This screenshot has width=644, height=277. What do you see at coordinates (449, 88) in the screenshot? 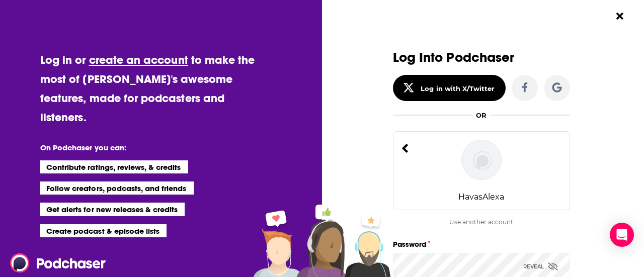
I see `button: Log in with X/Twitter` at bounding box center [449, 88].